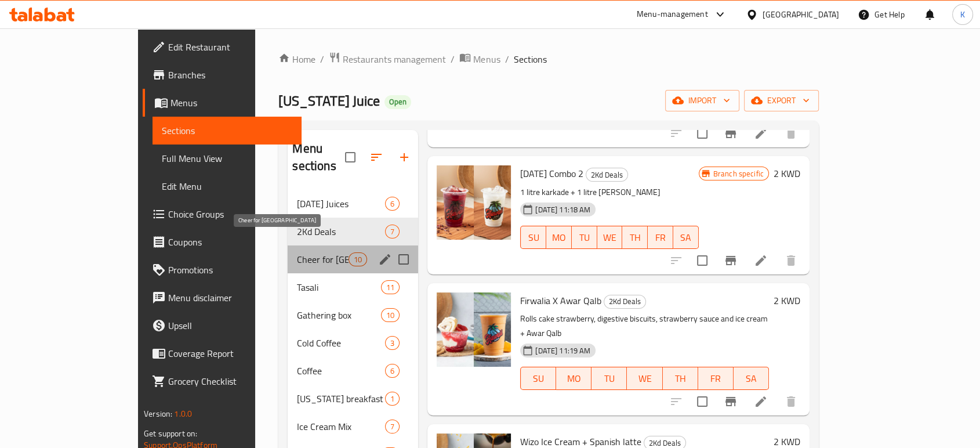  What do you see at coordinates (376, 157) in the screenshot?
I see `span: Sort sections` at bounding box center [376, 157].